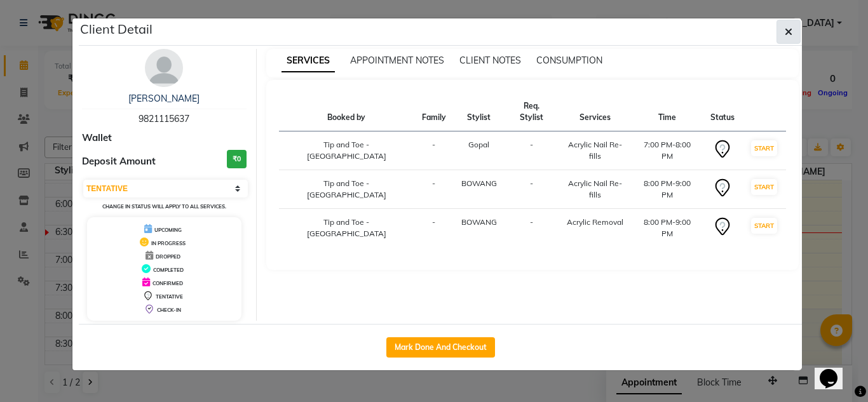  What do you see at coordinates (397, 61) in the screenshot?
I see `span: APPOINTMENT NOTES` at bounding box center [397, 61].